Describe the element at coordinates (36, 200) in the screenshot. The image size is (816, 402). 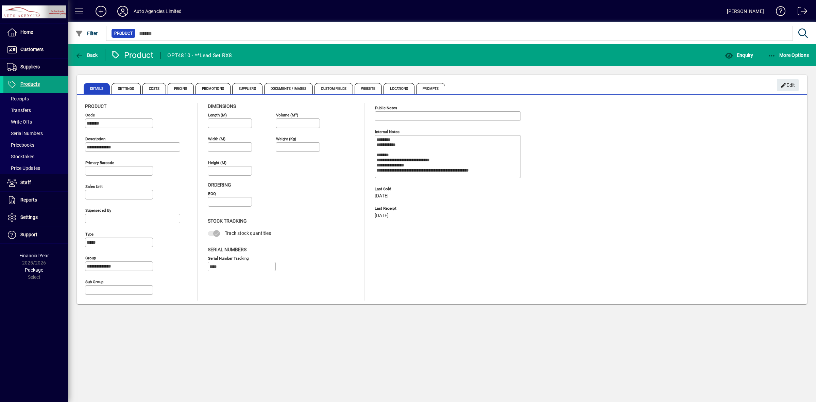
I see `a: Reports` at that location.